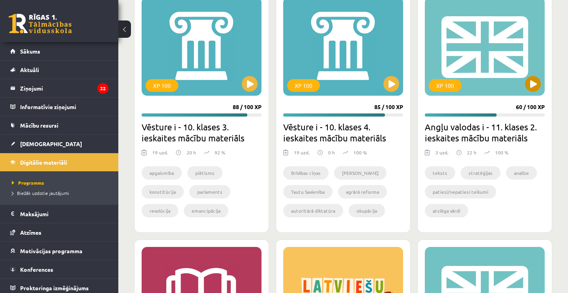 This screenshot has width=568, height=293. I want to click on a: Atzīmes, so click(59, 233).